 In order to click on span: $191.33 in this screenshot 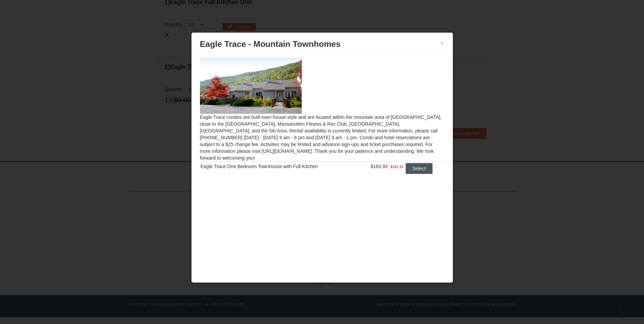, I will do `click(397, 167)`.